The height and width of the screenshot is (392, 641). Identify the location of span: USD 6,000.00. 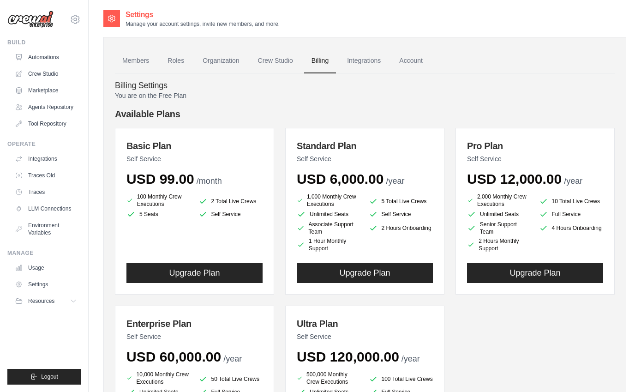
(340, 178).